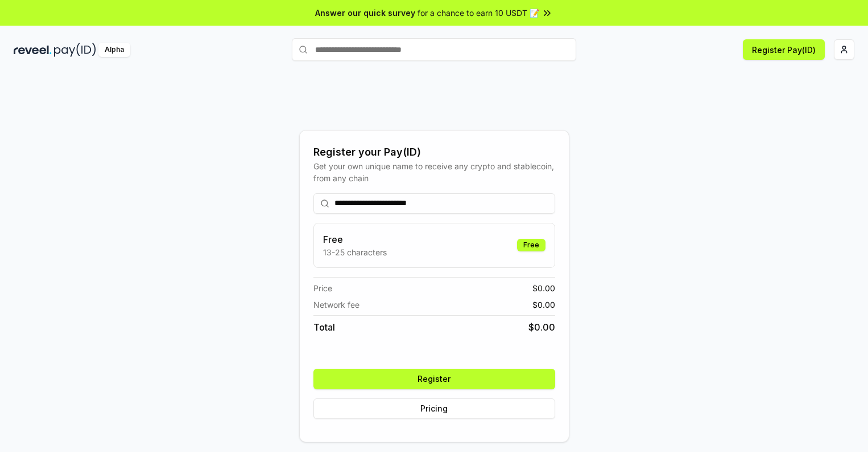  What do you see at coordinates (434, 408) in the screenshot?
I see `button: Pricing` at bounding box center [434, 408].